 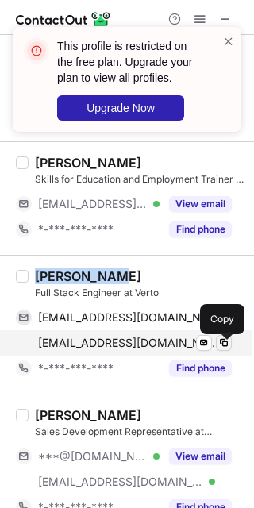 I want to click on span: Upgrade Now, so click(x=121, y=108).